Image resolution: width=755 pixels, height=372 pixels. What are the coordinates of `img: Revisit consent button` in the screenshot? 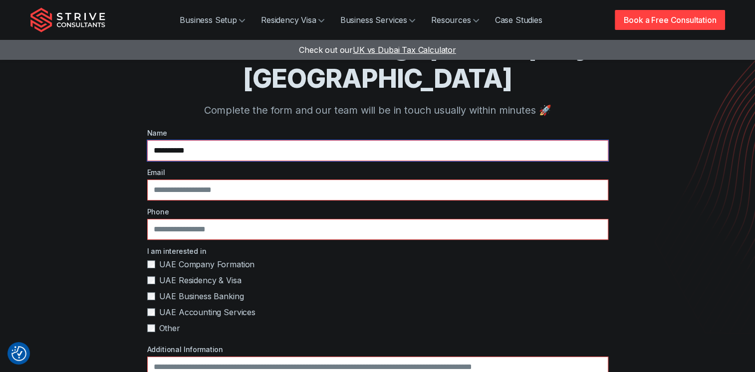 It's located at (19, 354).